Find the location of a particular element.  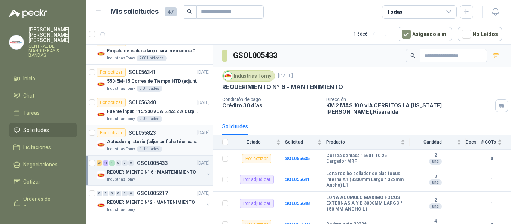

b: Lona recibe sellador de alas focus interna A1 (8330mm Largo * 322mm Ancho) L1 is located at coordinates (366, 180).